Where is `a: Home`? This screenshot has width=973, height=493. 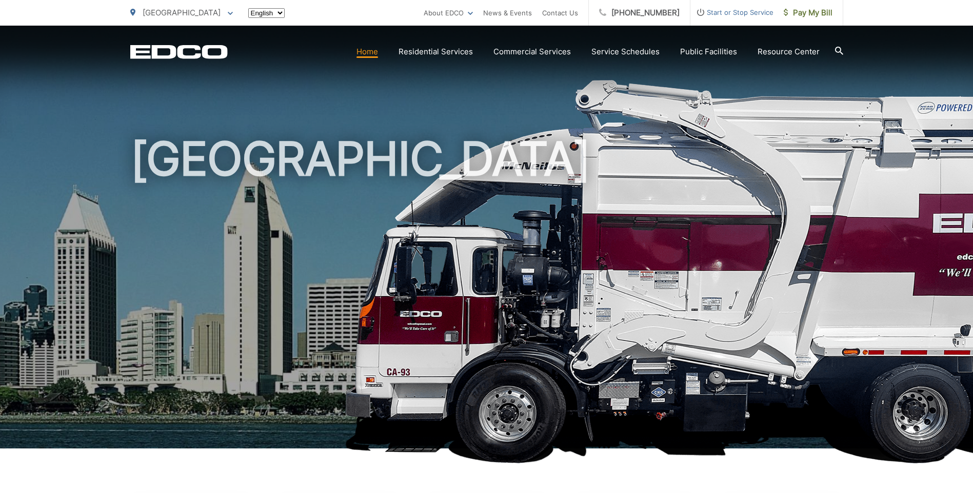 a: Home is located at coordinates (367, 52).